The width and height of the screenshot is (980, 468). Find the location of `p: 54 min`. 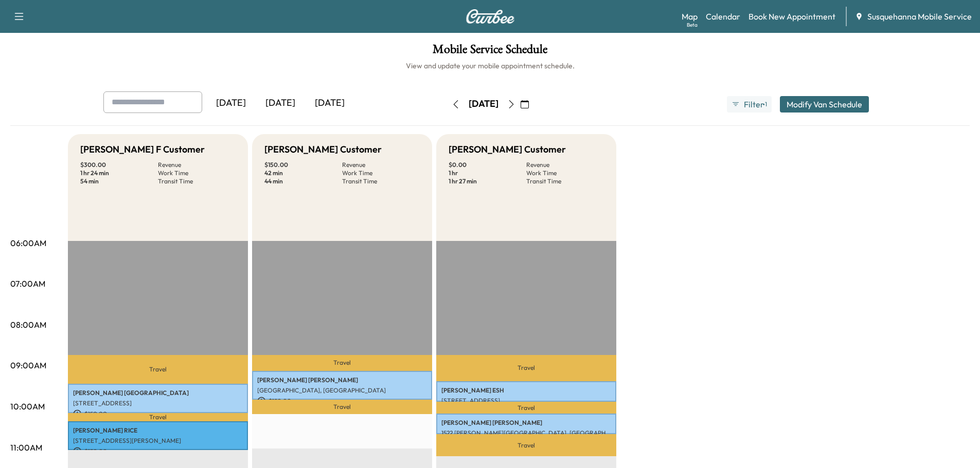

p: 54 min is located at coordinates (119, 181).